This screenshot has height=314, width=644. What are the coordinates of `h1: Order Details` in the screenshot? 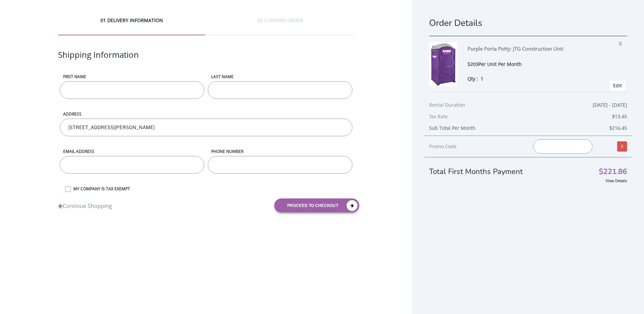 It's located at (528, 23).